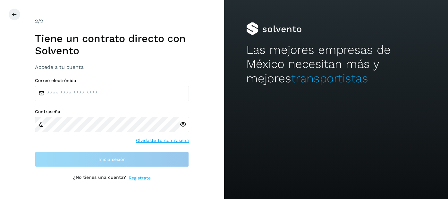  Describe the element at coordinates (112, 159) in the screenshot. I see `span: Inicia sesión` at that location.